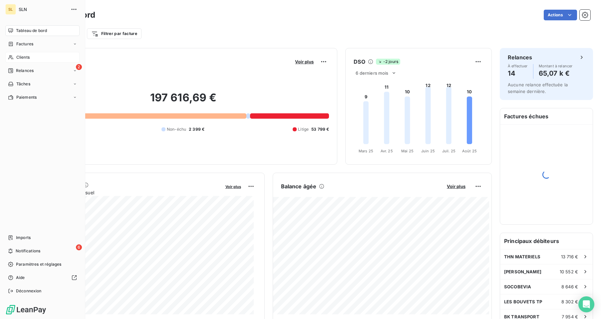  What do you see at coordinates (129, 192) in the screenshot?
I see `span: Chiffre d'affaires mensuel` at bounding box center [129, 192].